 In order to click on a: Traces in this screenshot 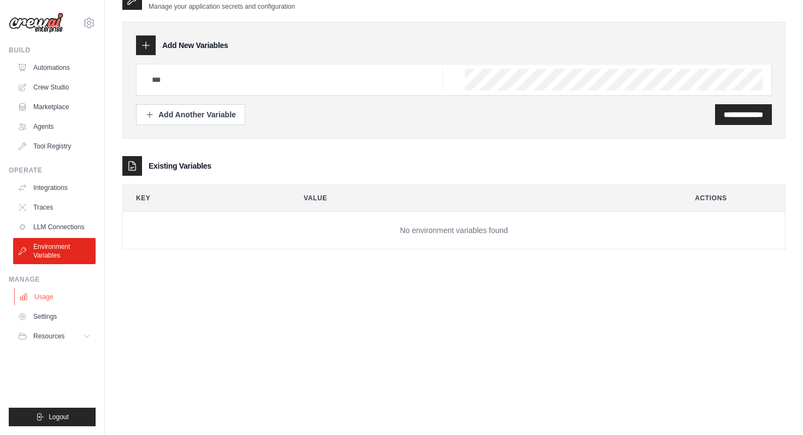, I will do `click(54, 207)`.